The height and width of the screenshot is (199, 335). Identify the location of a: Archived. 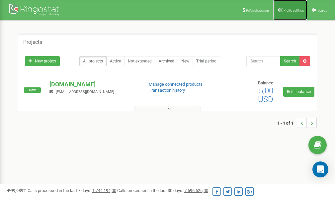
(166, 61).